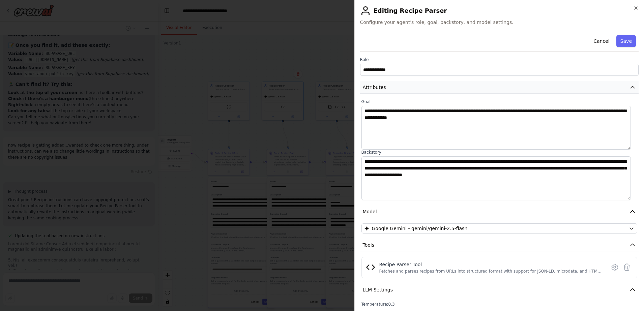  What do you see at coordinates (499, 87) in the screenshot?
I see `button: Attributes` at bounding box center [499, 87].